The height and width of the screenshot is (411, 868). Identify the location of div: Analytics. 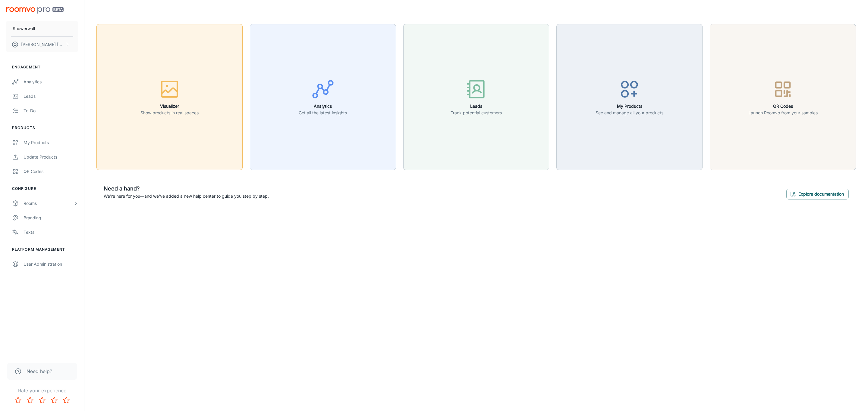
(51, 82).